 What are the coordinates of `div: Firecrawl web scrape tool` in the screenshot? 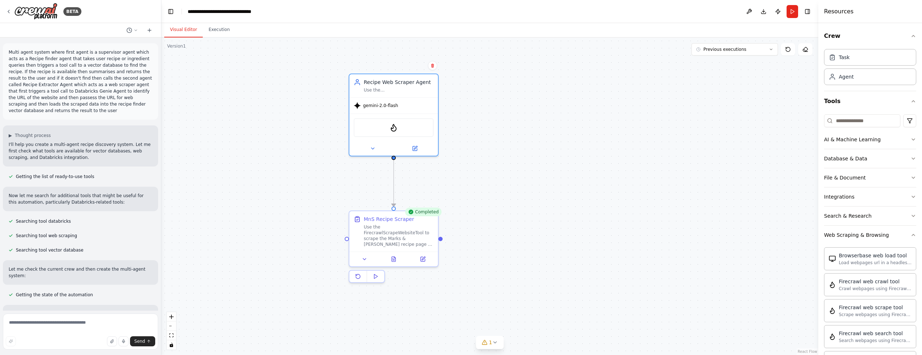 It's located at (875, 307).